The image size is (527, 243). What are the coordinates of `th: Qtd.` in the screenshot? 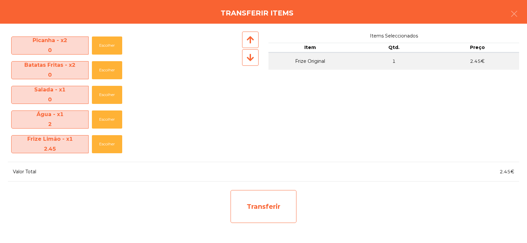 It's located at (394, 48).